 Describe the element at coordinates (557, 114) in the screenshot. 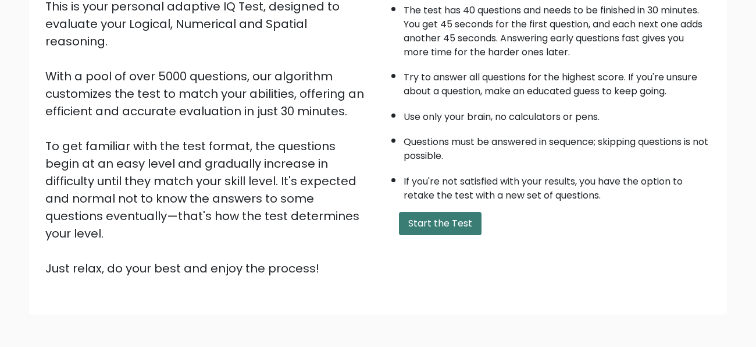

I see `li: Use only your brain, no calculators or pens.` at that location.